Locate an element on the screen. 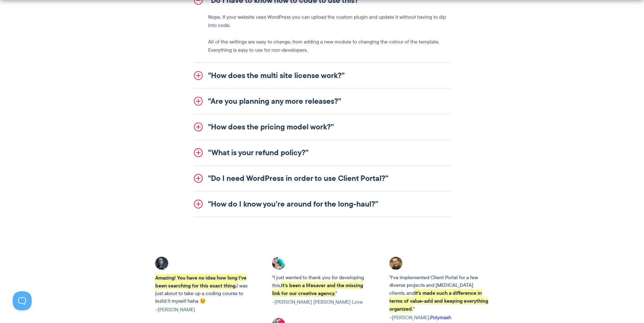 This screenshot has height=323, width=644. a: "What is your refund policy?” is located at coordinates (322, 153).